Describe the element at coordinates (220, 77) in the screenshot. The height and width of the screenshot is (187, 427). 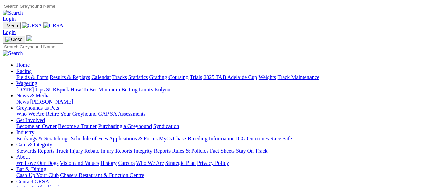
I see `div: Racing` at that location.